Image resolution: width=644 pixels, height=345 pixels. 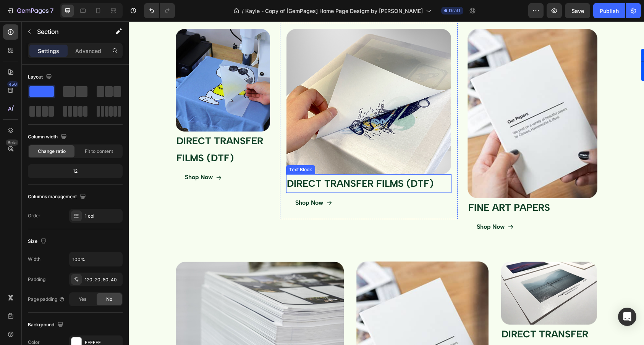 What do you see at coordinates (578, 11) in the screenshot?
I see `button: Save` at bounding box center [578, 11].